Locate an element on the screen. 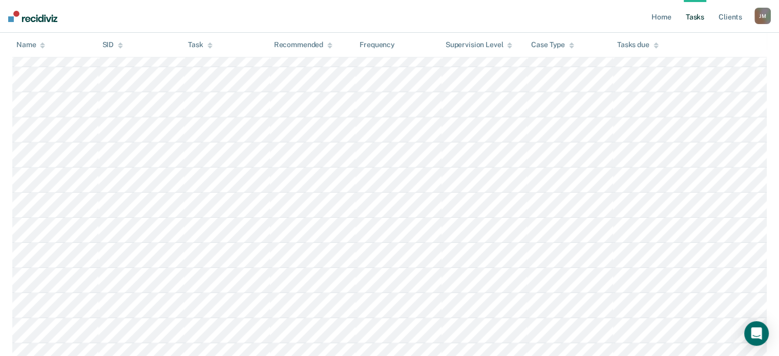  div: Task is located at coordinates (200, 45).